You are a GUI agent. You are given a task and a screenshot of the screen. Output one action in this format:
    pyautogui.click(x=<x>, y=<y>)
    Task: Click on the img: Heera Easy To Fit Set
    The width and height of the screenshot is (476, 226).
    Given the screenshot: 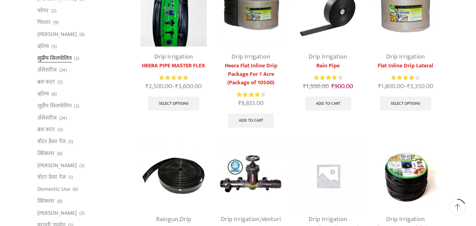 What is the action you would take?
    pyautogui.click(x=251, y=176)
    